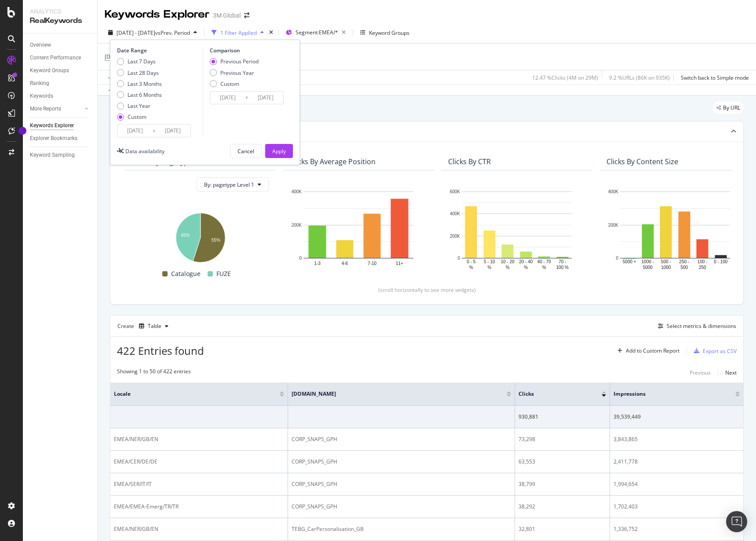 The width and height of the screenshot is (756, 541). Describe the element at coordinates (143, 73) in the screenshot. I see `div: Last 28 Days` at that location.